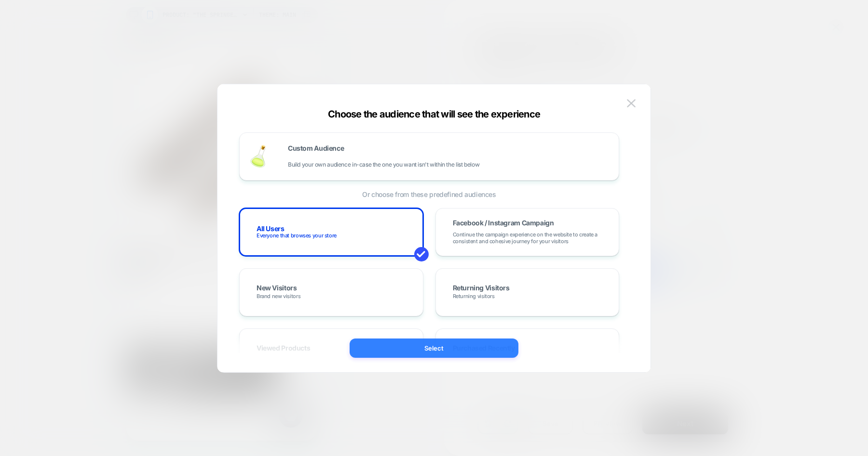 The width and height of the screenshot is (868, 456). Describe the element at coordinates (429, 194) in the screenshot. I see `span: Or choose from these predefined audiences` at that location.